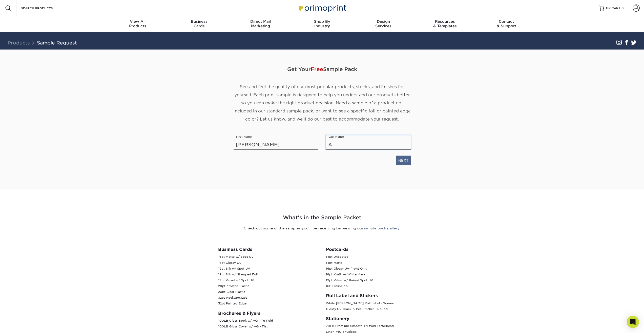 The height and width of the screenshot is (333, 644). Describe the element at coordinates (506, 24) in the screenshot. I see `a: Contact& Support` at that location.